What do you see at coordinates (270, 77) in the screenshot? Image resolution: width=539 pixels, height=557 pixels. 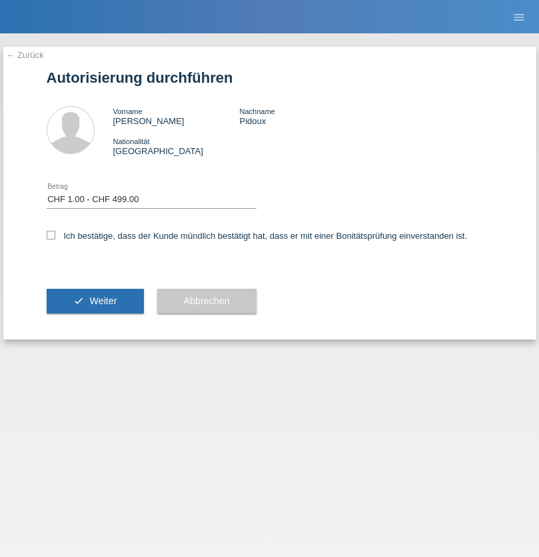 I see `h1: Autorisierung durchführen` at bounding box center [270, 77].